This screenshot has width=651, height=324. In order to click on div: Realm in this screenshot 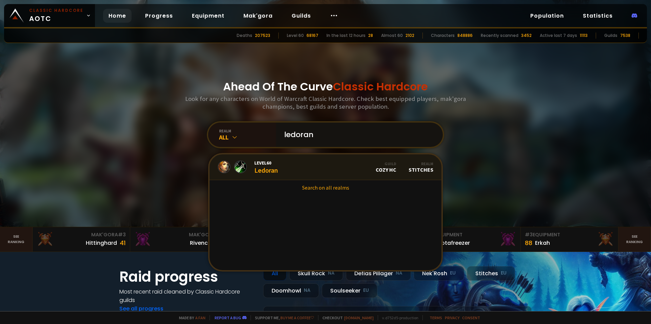, I will do `click(421, 164)`.